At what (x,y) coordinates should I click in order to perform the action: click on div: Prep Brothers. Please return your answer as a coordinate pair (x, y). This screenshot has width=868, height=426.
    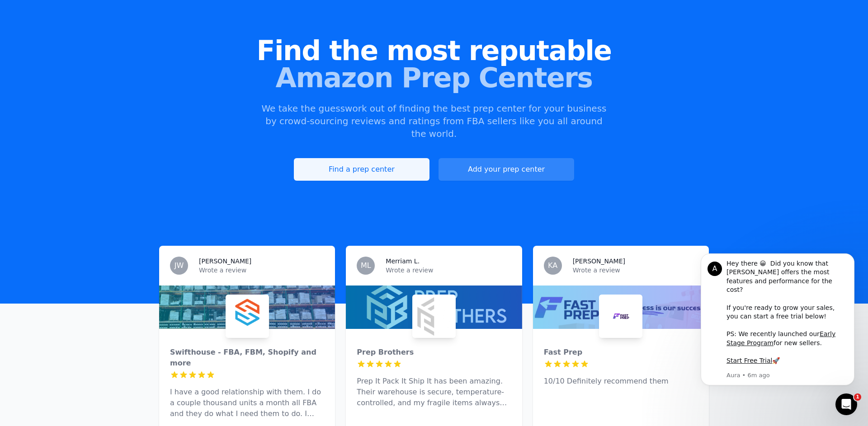
    Looking at the image, I should click on (433, 352).